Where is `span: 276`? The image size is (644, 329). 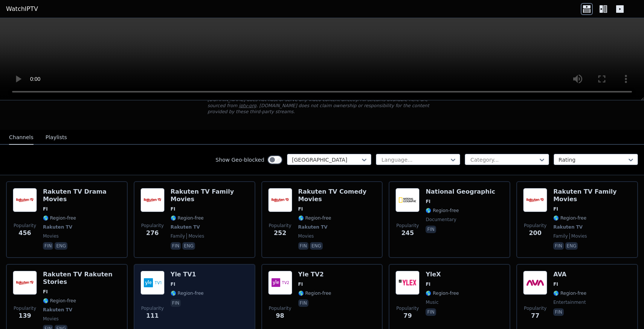
span: 276 is located at coordinates (152, 233).